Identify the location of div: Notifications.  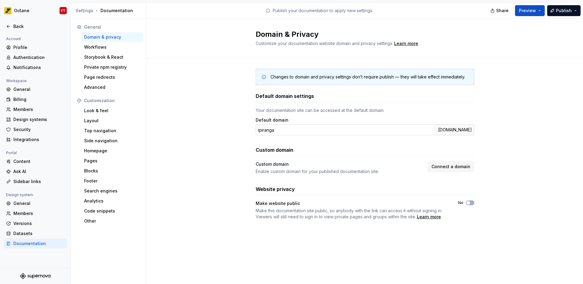
(39, 67).